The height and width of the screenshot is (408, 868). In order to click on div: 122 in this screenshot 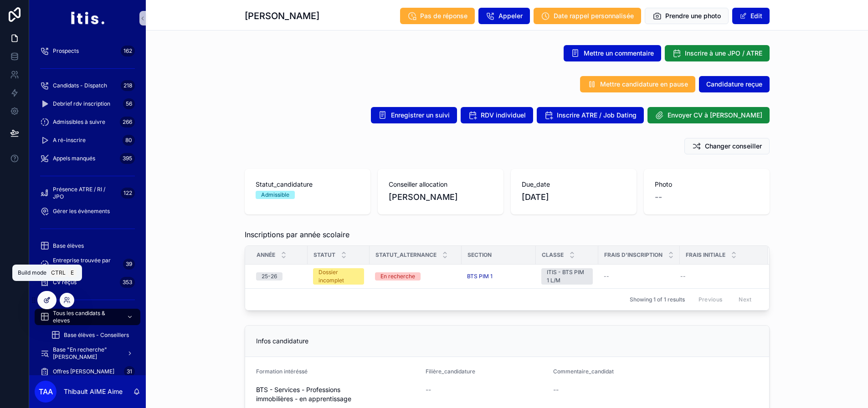, I will do `click(127, 193)`.